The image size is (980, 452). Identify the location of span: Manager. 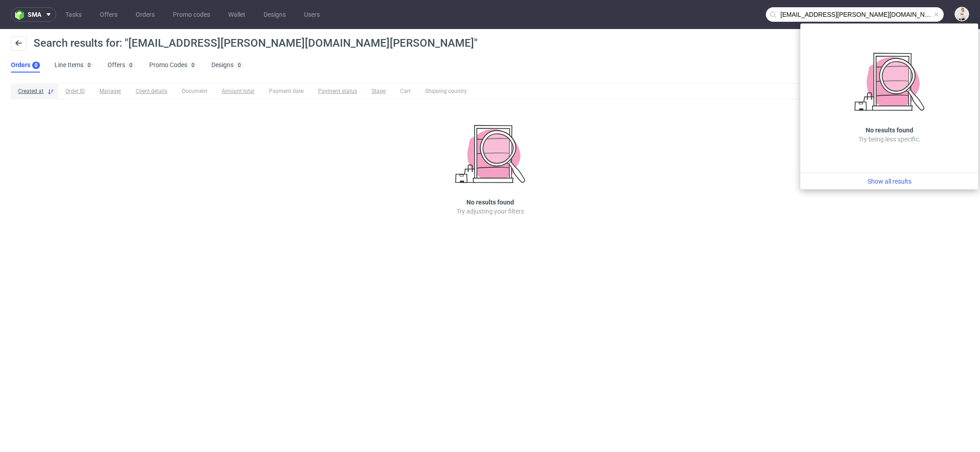
(110, 91).